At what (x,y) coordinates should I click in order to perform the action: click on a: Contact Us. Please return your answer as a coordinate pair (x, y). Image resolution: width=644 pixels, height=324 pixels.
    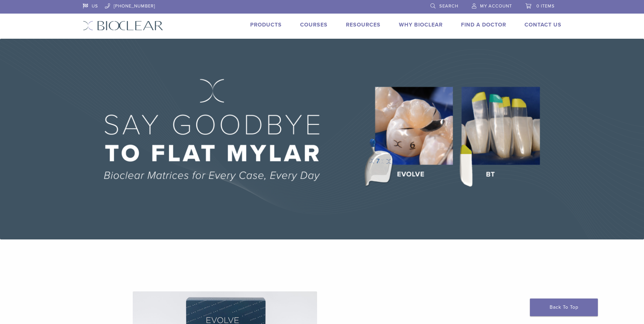
    Looking at the image, I should click on (543, 25).